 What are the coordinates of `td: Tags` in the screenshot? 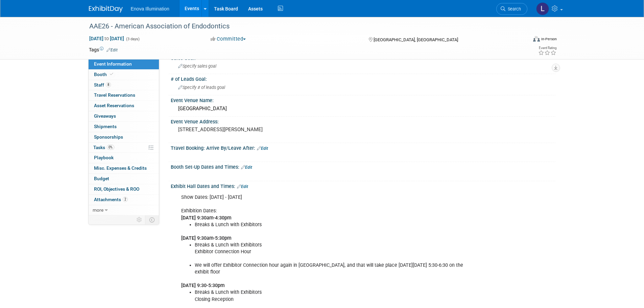 It's located at (103, 49).